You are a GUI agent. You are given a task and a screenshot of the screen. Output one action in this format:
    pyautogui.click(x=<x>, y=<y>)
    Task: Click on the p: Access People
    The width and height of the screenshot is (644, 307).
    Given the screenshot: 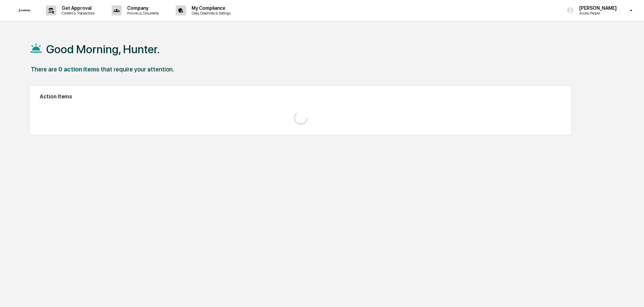 What is the action you would take?
    pyautogui.click(x=597, y=13)
    